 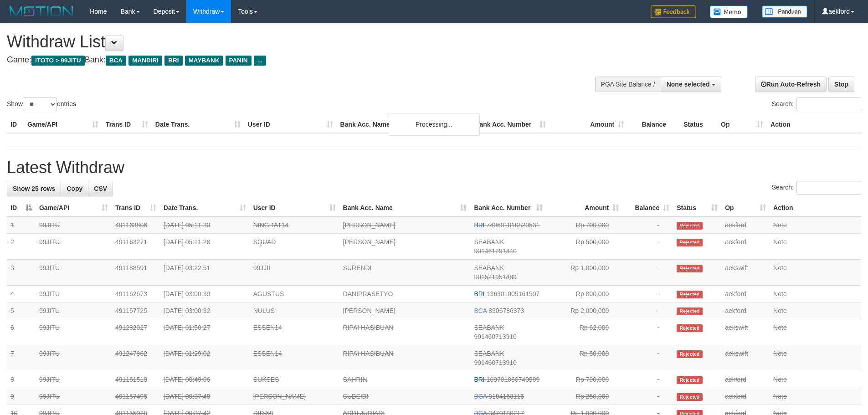 I want to click on div: PGA Site Balance /, so click(x=628, y=85).